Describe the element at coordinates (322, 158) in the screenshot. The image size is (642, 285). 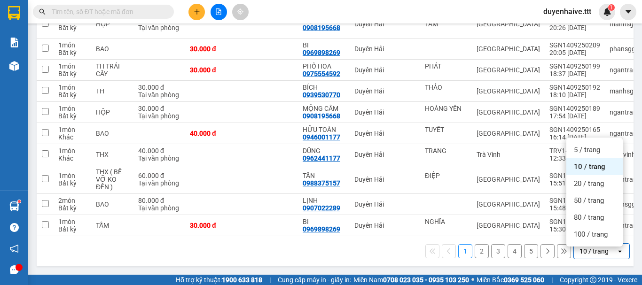
I see `div: 0962441177` at that location.